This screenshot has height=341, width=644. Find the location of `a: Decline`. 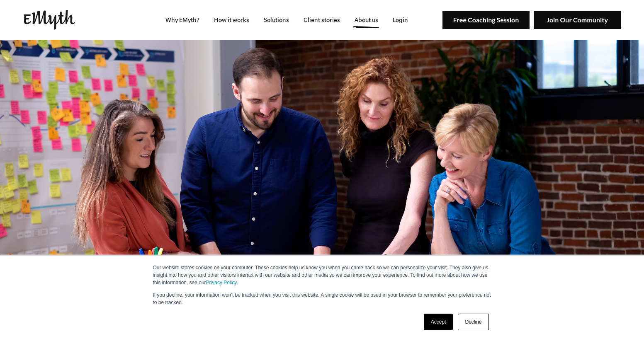

a: Decline is located at coordinates (473, 322).